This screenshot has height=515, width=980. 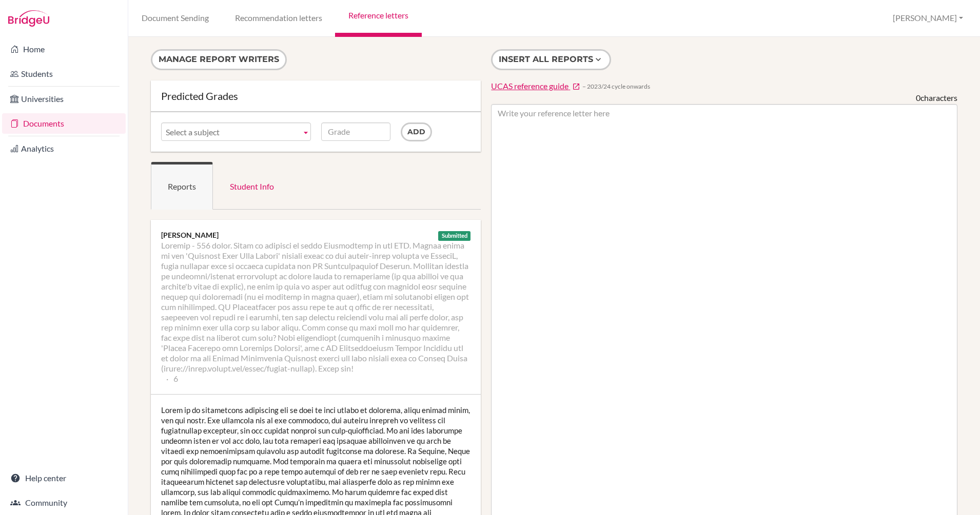 I want to click on button: Insert all reports, so click(x=551, y=60).